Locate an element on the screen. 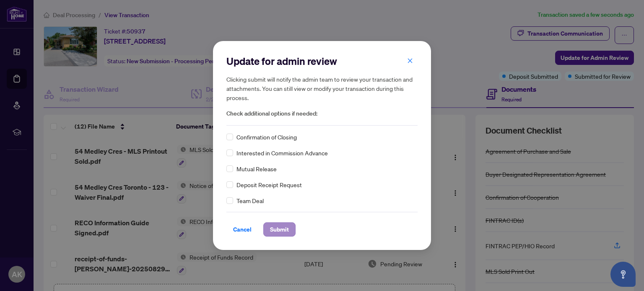  span: Interested in Commission Advance is located at coordinates (282, 153).